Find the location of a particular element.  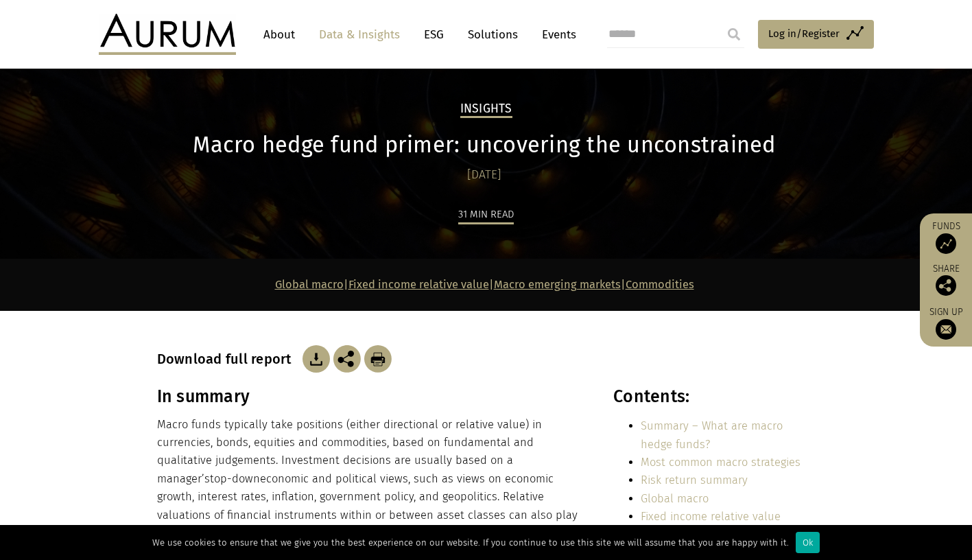

span: top-down is located at coordinates (235, 478).